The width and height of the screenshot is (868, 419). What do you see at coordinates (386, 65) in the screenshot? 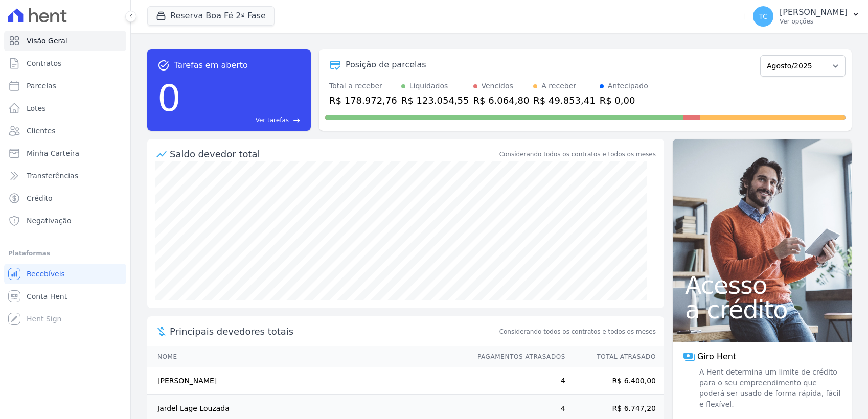
I see `div: Posição de parcelas` at bounding box center [386, 65].